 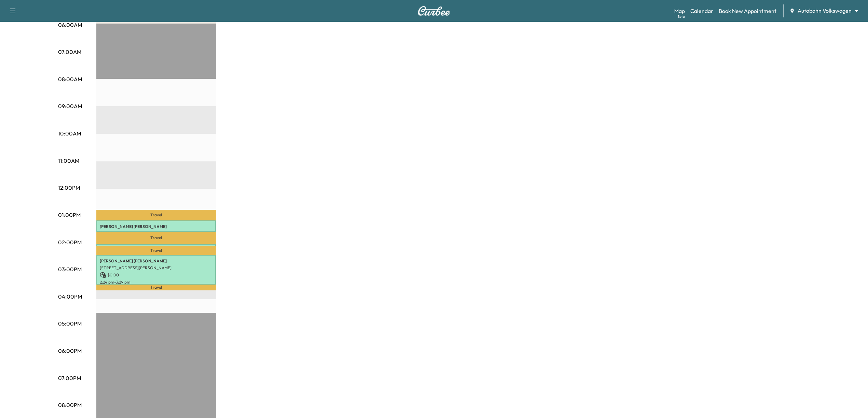 What do you see at coordinates (69, 187) in the screenshot?
I see `p: 12:00PM` at bounding box center [69, 187].